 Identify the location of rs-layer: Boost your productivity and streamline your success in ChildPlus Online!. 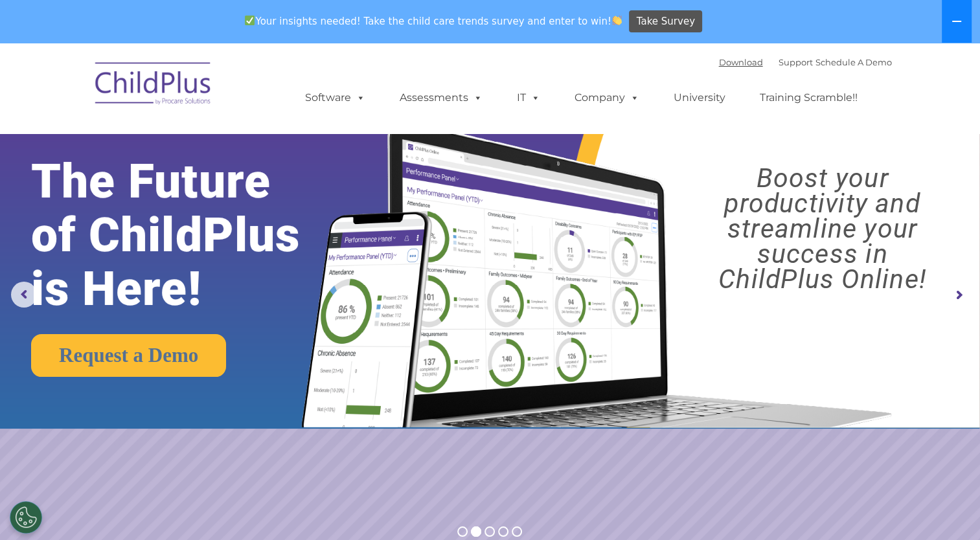
(822, 228).